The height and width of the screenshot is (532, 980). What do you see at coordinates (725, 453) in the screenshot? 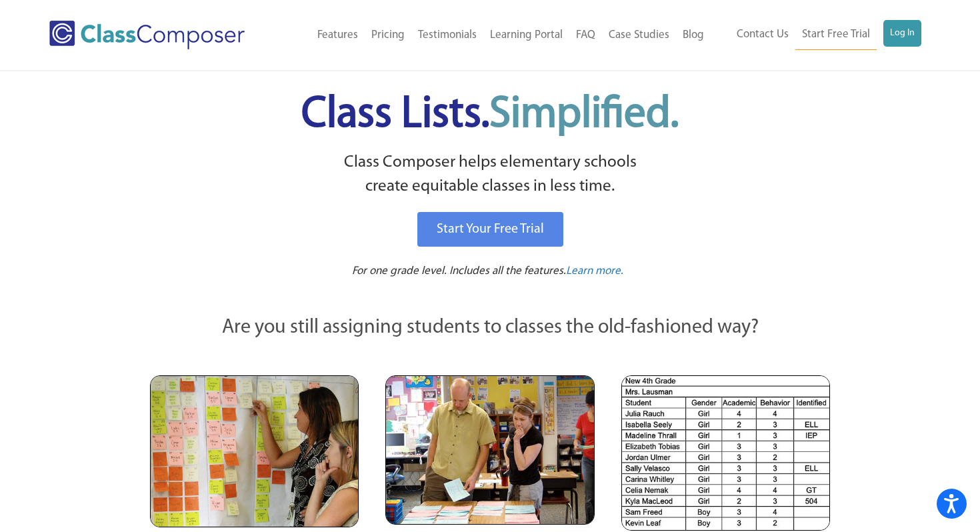
I see `img: Spreadsheets` at bounding box center [725, 453].